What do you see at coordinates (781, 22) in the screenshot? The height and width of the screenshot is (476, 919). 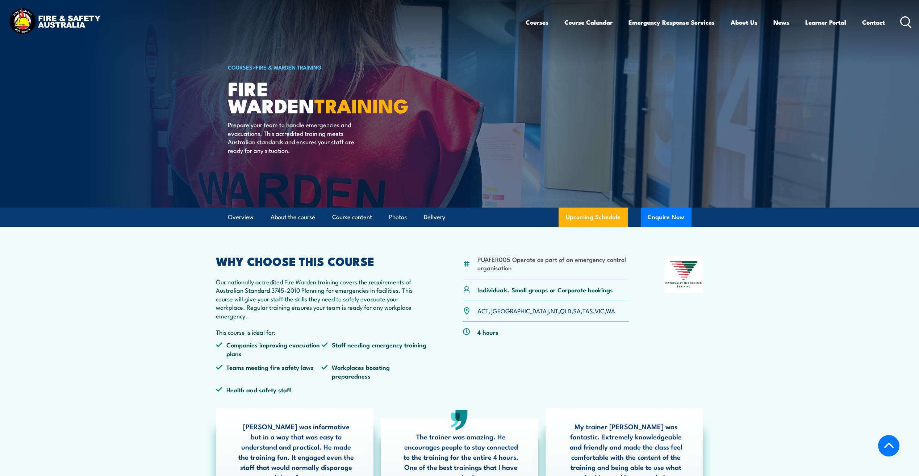 I see `a: News` at bounding box center [781, 22].